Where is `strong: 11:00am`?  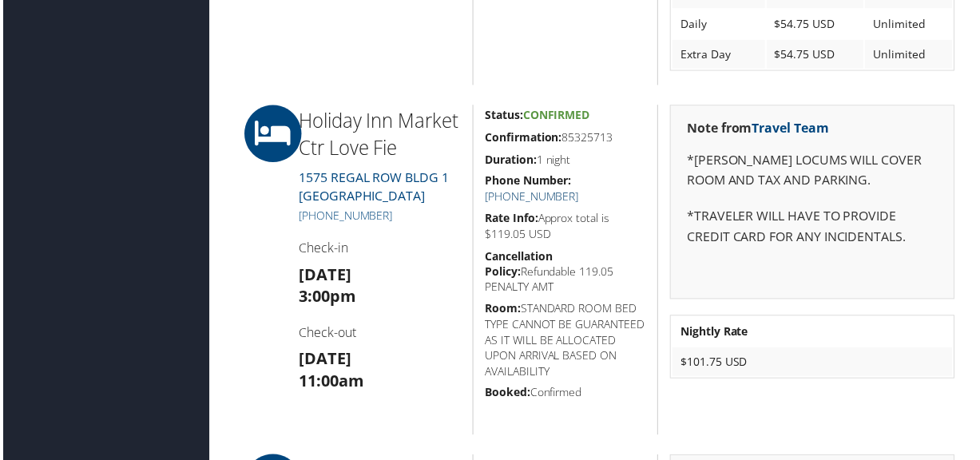 strong: 11:00am is located at coordinates (331, 383).